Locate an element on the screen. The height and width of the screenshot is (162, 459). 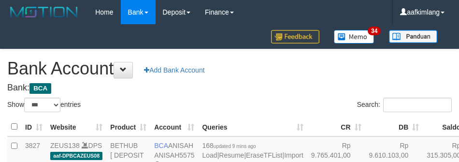
th: ID: activate to sort column ascending is located at coordinates (34, 127).